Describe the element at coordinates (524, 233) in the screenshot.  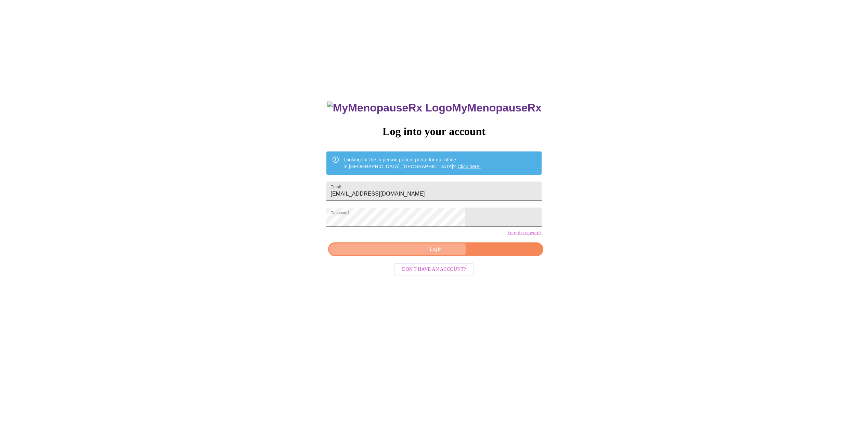
I see `a: Forgot password?` at that location.